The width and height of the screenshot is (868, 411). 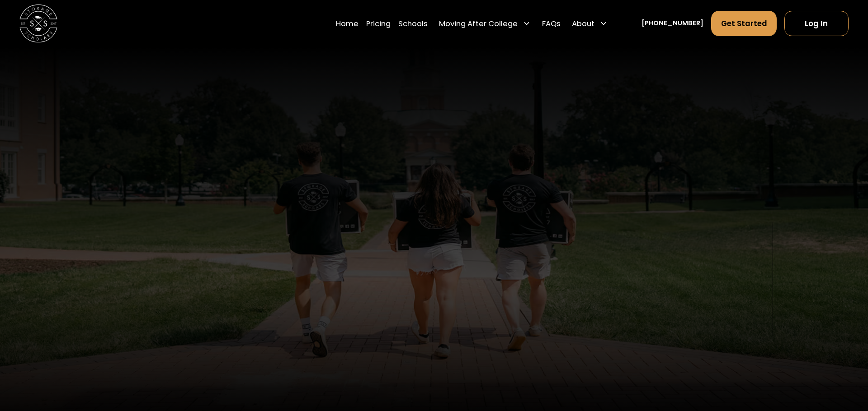 What do you see at coordinates (478, 24) in the screenshot?
I see `div: Moving After College` at bounding box center [478, 24].